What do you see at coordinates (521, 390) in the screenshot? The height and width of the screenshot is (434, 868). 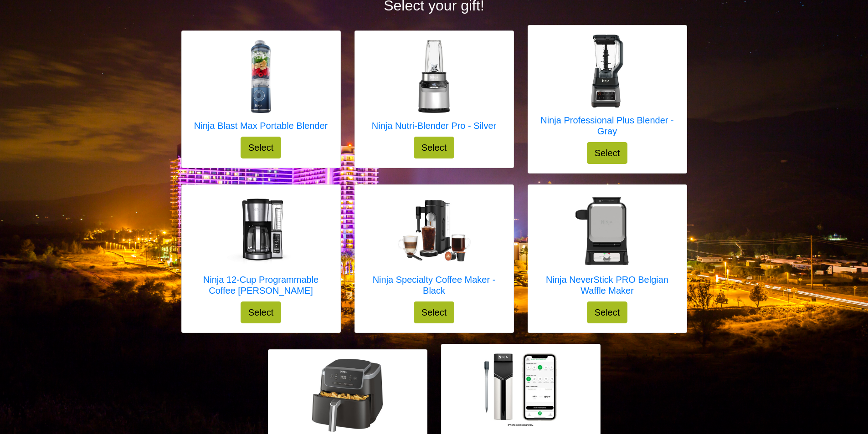 I see `img: Ninja Wireless Thermometer - Black/Silver` at bounding box center [521, 390].